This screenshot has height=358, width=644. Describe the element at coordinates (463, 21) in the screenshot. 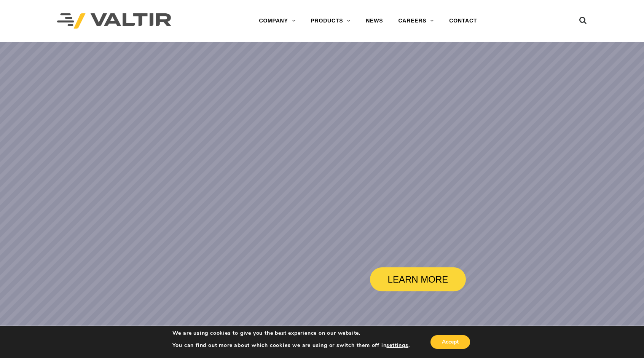

I see `a: CONTACT` at that location.